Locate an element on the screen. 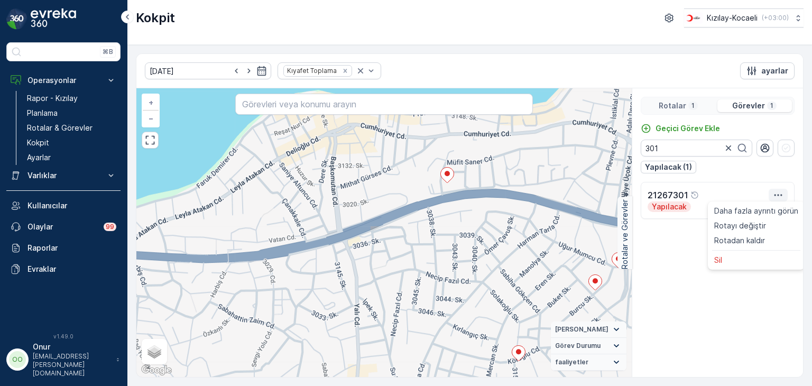 Image resolution: width=812 pixels, height=386 pixels. a: Rapor - Kızılay is located at coordinates (71, 98).